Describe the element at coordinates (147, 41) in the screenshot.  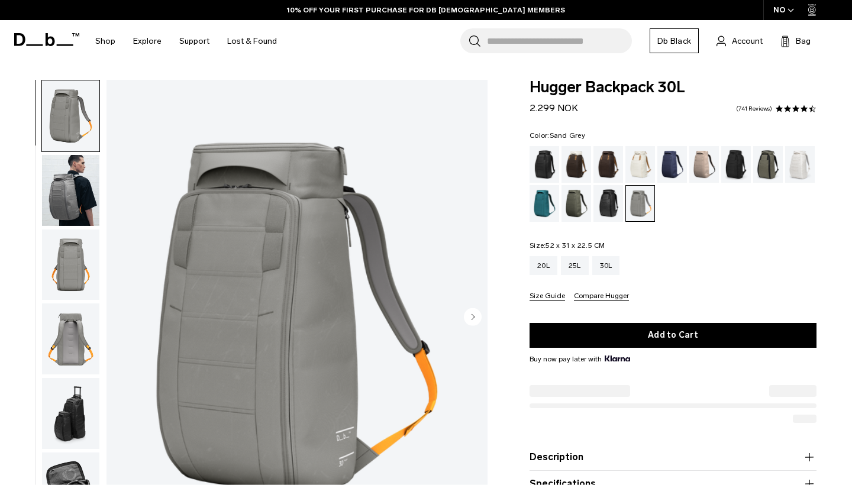
I see `a: Explore` at that location.